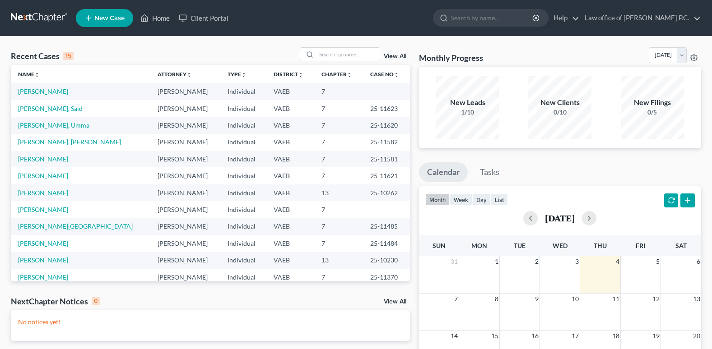 This screenshot has width=712, height=349. Describe the element at coordinates (681, 246) in the screenshot. I see `span: Sat` at that location.